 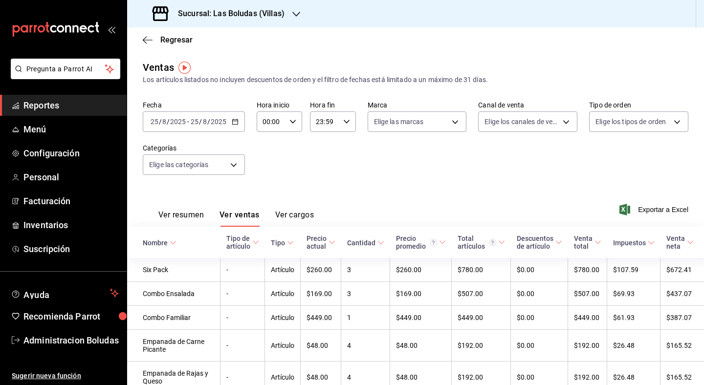 What do you see at coordinates (239, 218) in the screenshot?
I see `button: Ver ventas` at bounding box center [239, 218].